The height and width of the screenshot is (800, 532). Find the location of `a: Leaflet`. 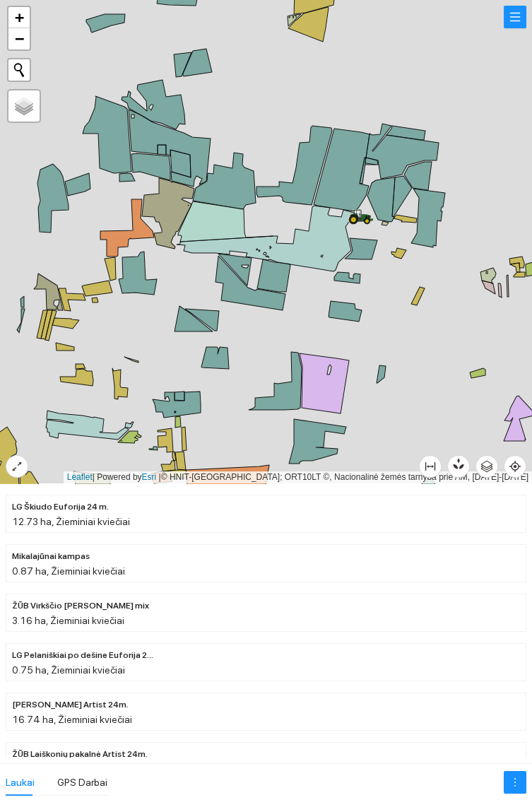

a: Leaflet is located at coordinates (80, 477).